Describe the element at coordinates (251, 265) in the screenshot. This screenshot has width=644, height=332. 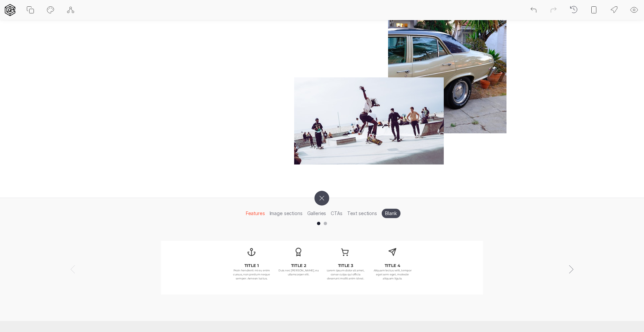
I see `h3: TITLE 1` at that location.